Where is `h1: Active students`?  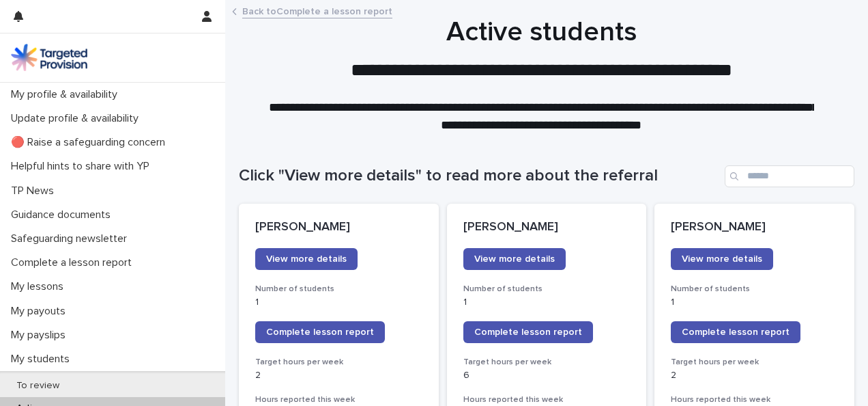 h1: Active students is located at coordinates (541, 32).